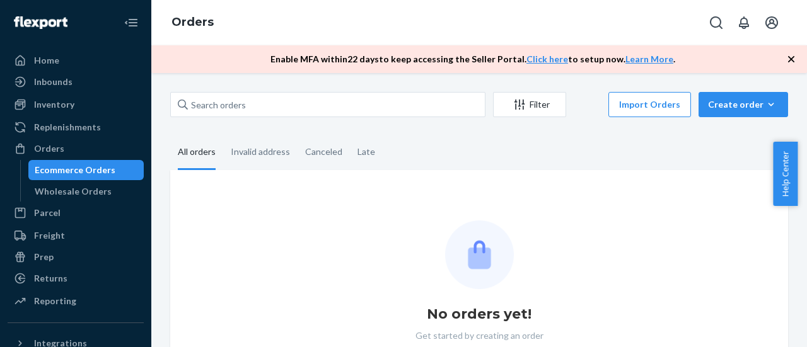 The height and width of the screenshot is (347, 807). Describe the element at coordinates (260, 152) in the screenshot. I see `div: Invalid address` at that location.